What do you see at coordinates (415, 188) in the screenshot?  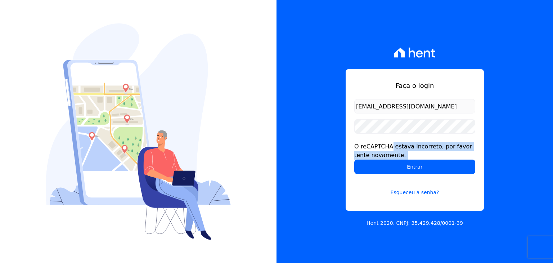 I see `a: Esqueceu a senha?` at bounding box center [415, 188].